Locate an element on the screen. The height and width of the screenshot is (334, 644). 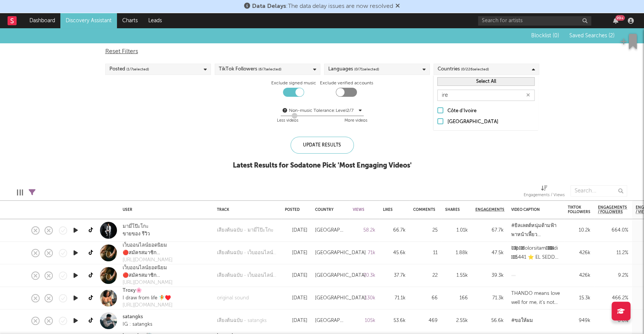
button: Select All is located at coordinates (485, 82).